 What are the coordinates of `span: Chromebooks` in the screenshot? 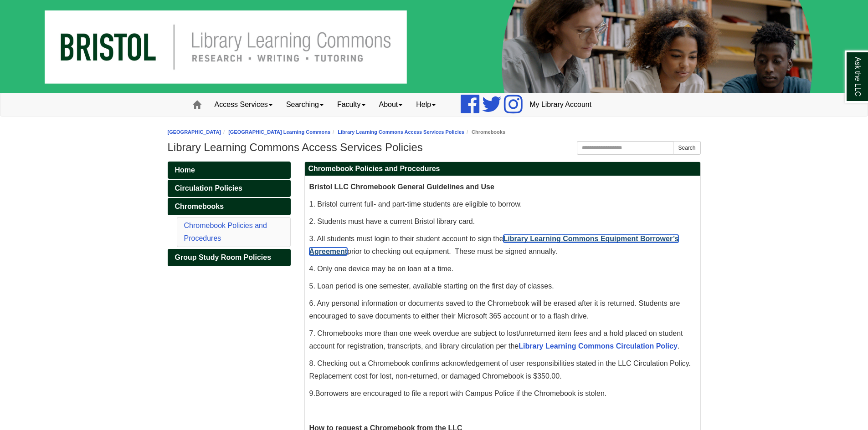 It's located at (200, 206).